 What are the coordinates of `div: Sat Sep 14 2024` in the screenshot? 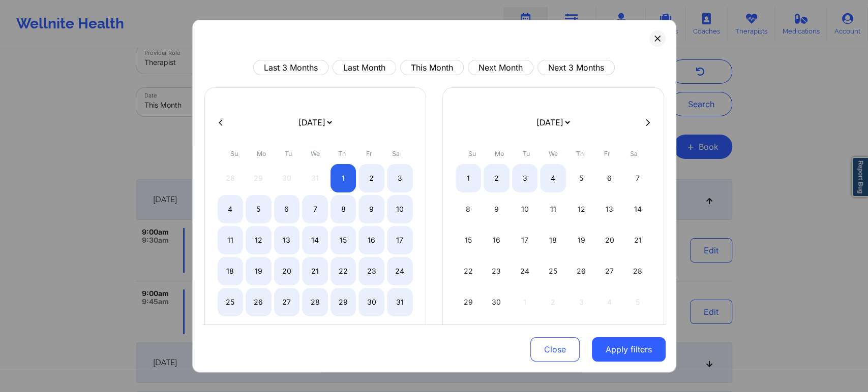 It's located at (638, 210).